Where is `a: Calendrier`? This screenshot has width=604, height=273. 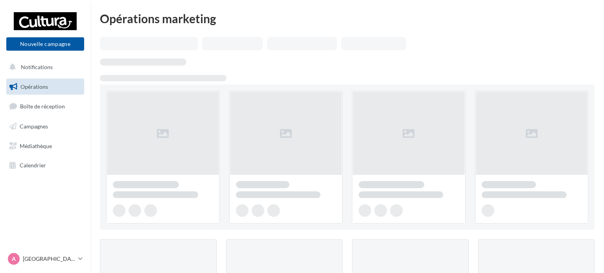
a: Calendrier is located at coordinates (45, 166).